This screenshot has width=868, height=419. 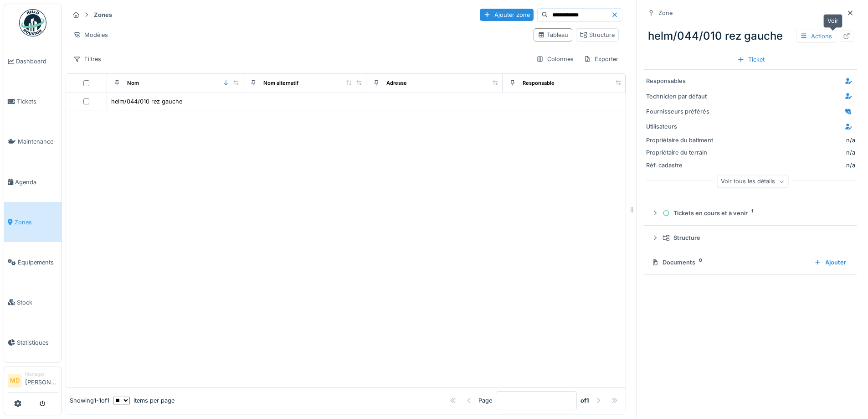 What do you see at coordinates (681, 152) in the screenshot?
I see `div: Propriétaire du terrain` at bounding box center [681, 152].